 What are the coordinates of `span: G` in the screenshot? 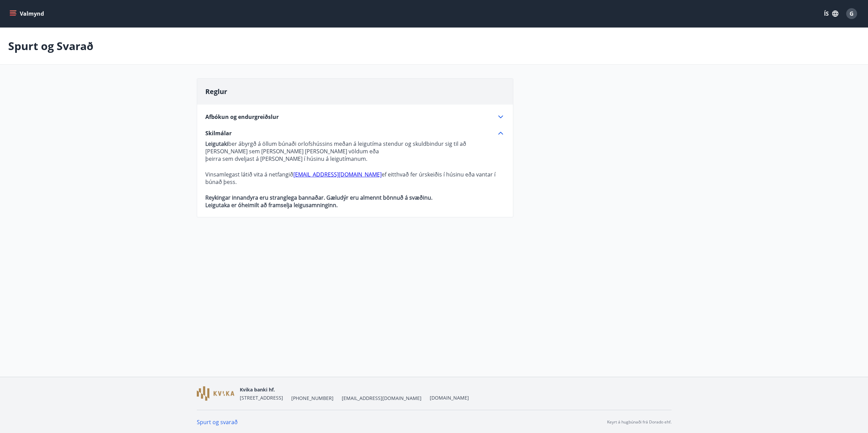 It's located at (851, 14).